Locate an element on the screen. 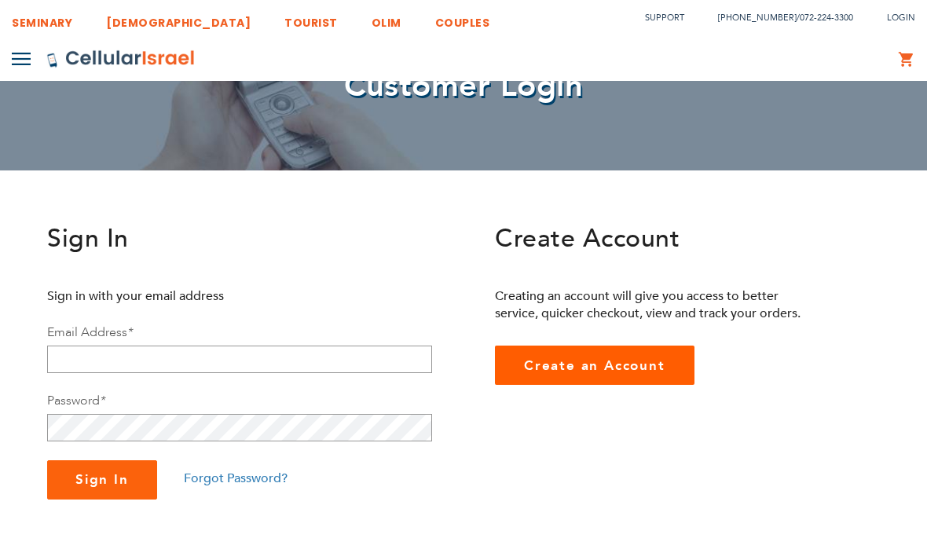  label: Email Address is located at coordinates (89, 332).